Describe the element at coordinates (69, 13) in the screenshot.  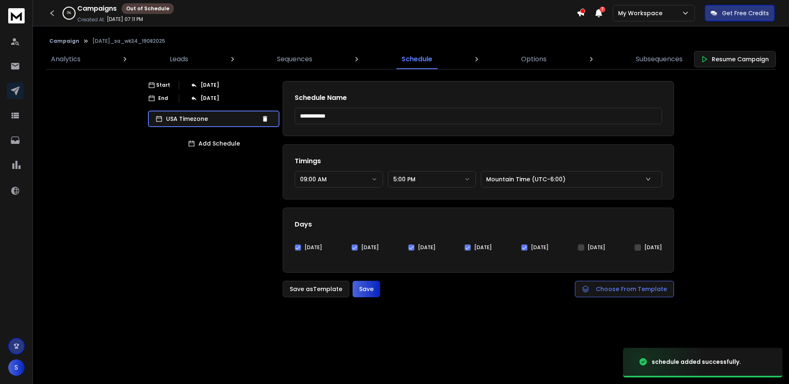
I see `p: 0 %` at that location.